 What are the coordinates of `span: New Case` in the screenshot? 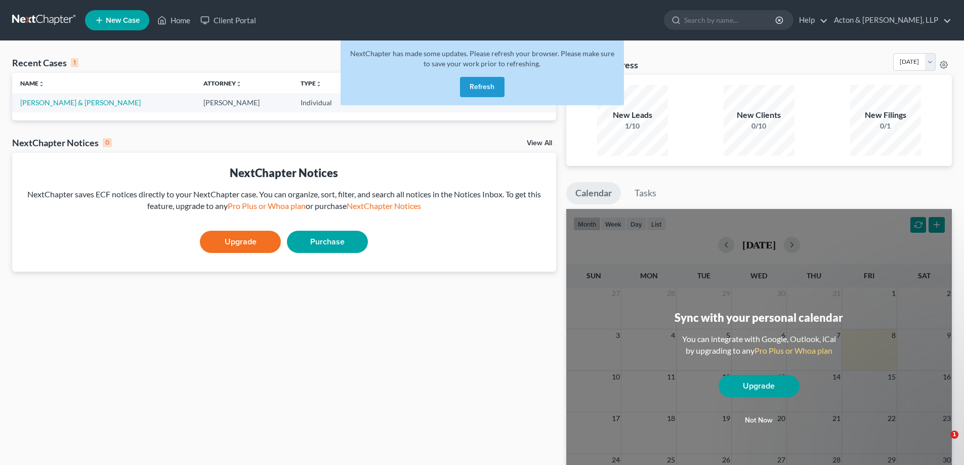 It's located at (122, 20).